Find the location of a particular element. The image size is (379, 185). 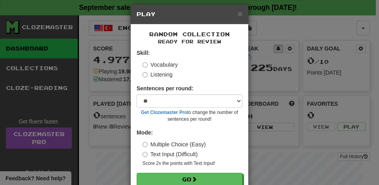

input: Vocabulary is located at coordinates (145, 65).